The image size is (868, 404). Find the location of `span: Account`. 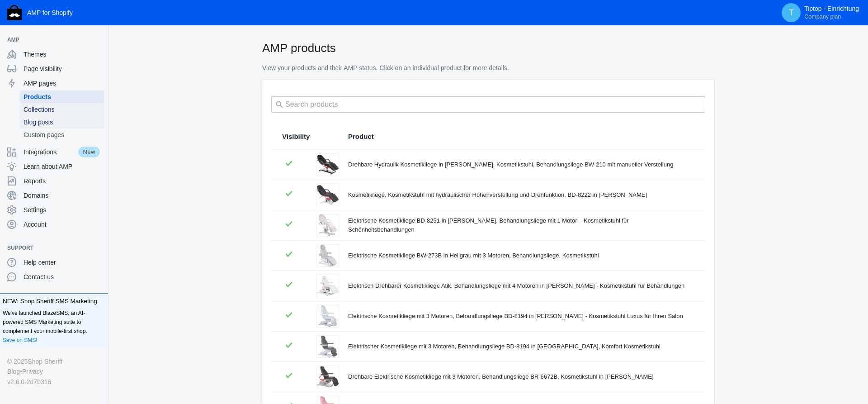

span: Account is located at coordinates (62, 224).